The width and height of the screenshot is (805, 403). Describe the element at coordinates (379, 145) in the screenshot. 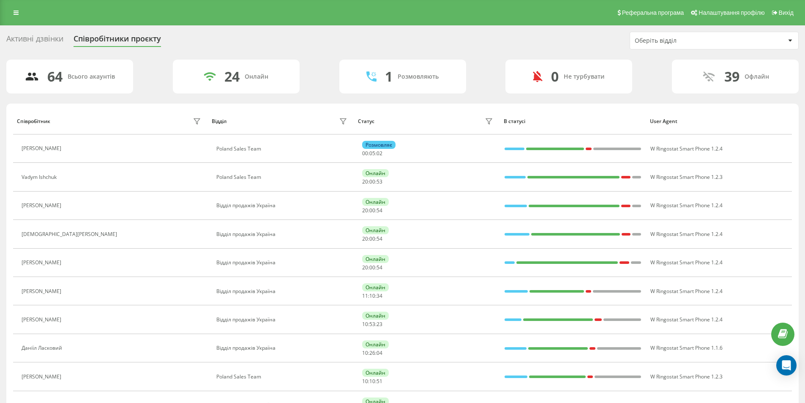

I see `div: Розмовляє` at that location.